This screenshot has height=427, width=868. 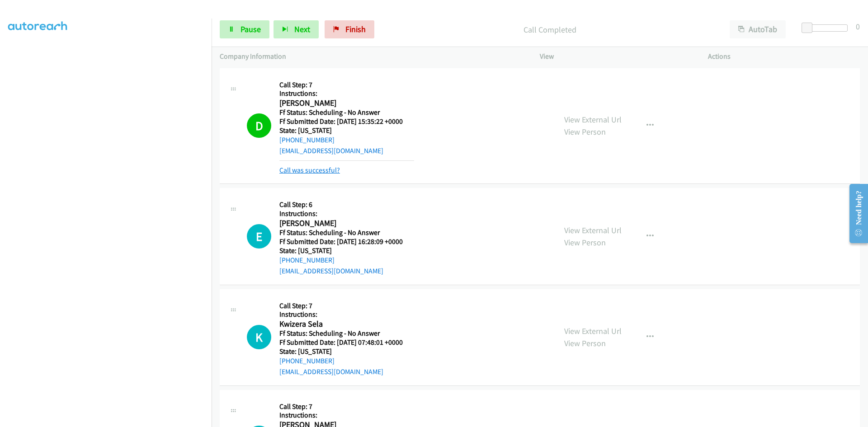 I want to click on div: 0, so click(x=857, y=26).